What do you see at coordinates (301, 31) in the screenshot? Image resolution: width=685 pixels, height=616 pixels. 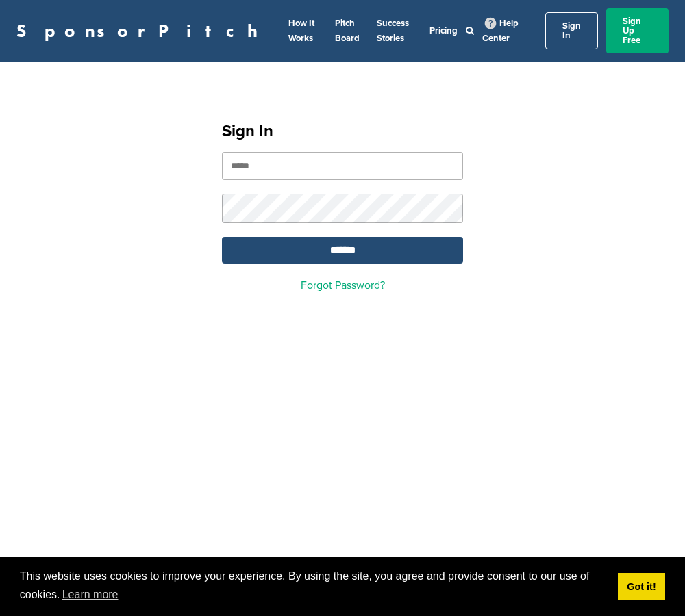 I see `a: How It Works` at bounding box center [301, 31].